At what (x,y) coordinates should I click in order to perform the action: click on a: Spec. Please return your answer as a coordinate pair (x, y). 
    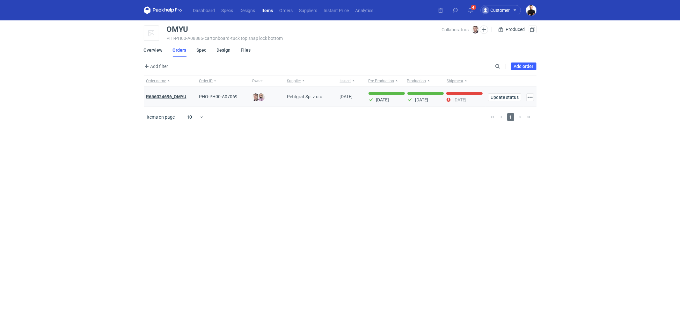
    Looking at the image, I should click on (201, 50).